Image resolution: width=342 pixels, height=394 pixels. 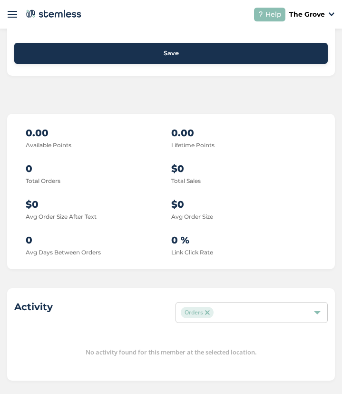 What do you see at coordinates (274, 14) in the screenshot?
I see `span: Help` at bounding box center [274, 14].